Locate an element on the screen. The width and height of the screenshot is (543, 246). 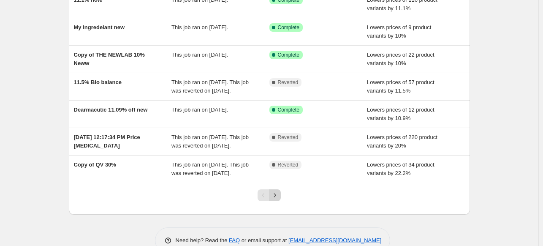
span: 11.5% Bio balance is located at coordinates (98, 82).